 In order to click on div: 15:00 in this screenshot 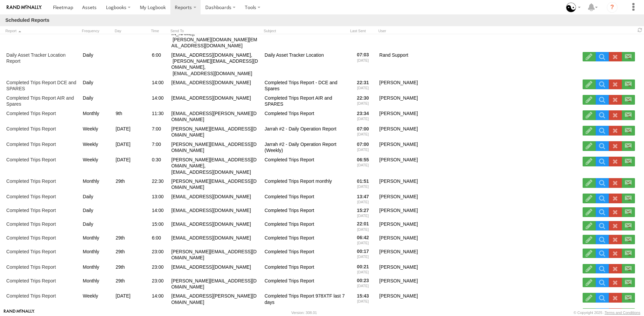, I will do `click(159, 226)`.